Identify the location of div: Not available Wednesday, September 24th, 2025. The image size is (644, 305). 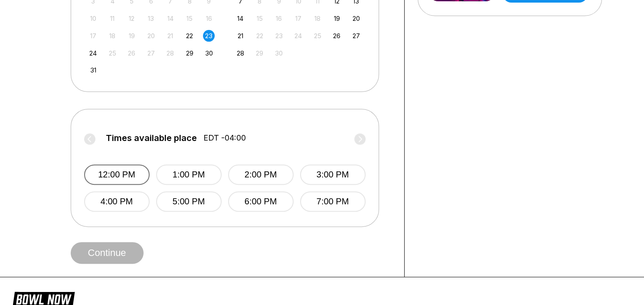
(298, 36).